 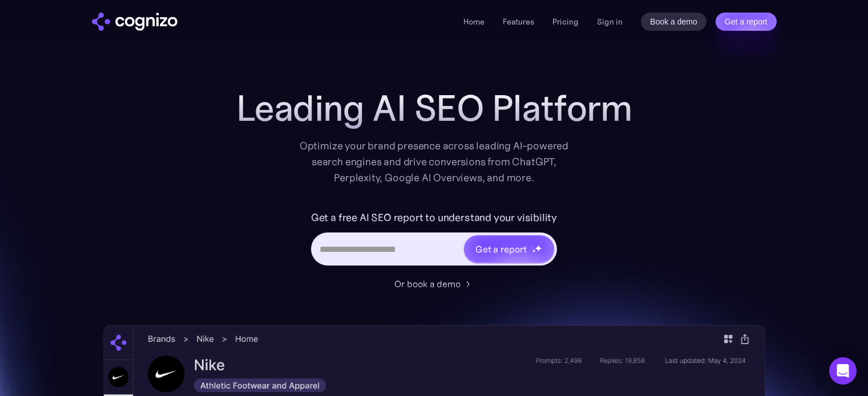 What do you see at coordinates (434, 218) in the screenshot?
I see `label: Get a free AI SEO report to understand your visibility` at bounding box center [434, 218].